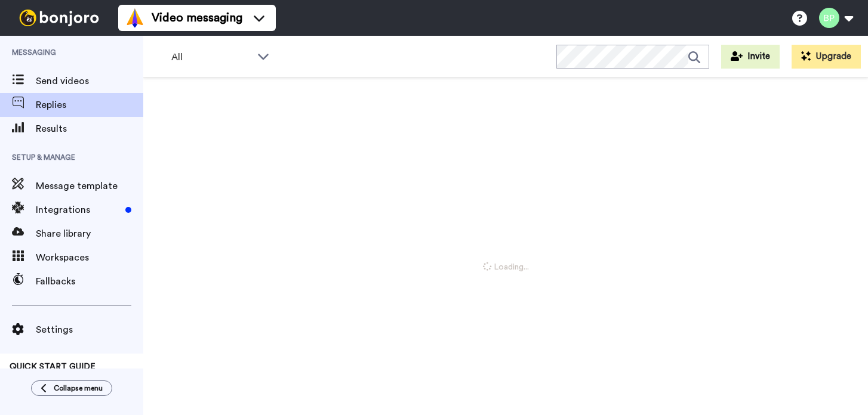 The image size is (868, 415). What do you see at coordinates (826, 57) in the screenshot?
I see `button: Upgrade` at bounding box center [826, 57].